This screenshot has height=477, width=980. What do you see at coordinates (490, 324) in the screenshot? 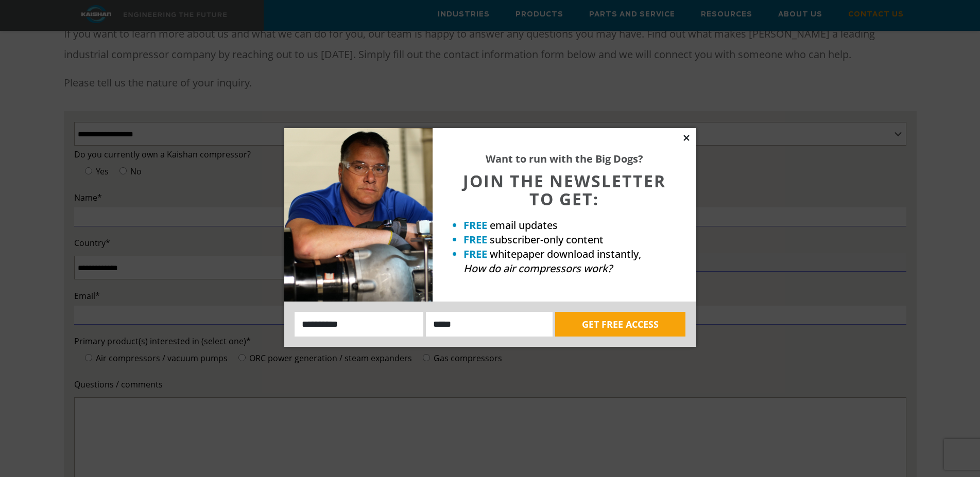
I see `input: Email` at bounding box center [490, 324].